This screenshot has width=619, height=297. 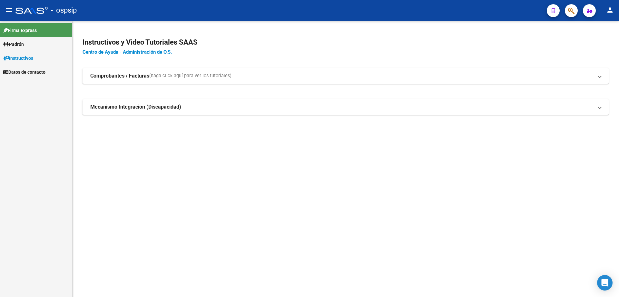 What do you see at coordinates (127, 52) in the screenshot?
I see `a: Centro de Ayuda - Administración de O.S.` at bounding box center [127, 52].